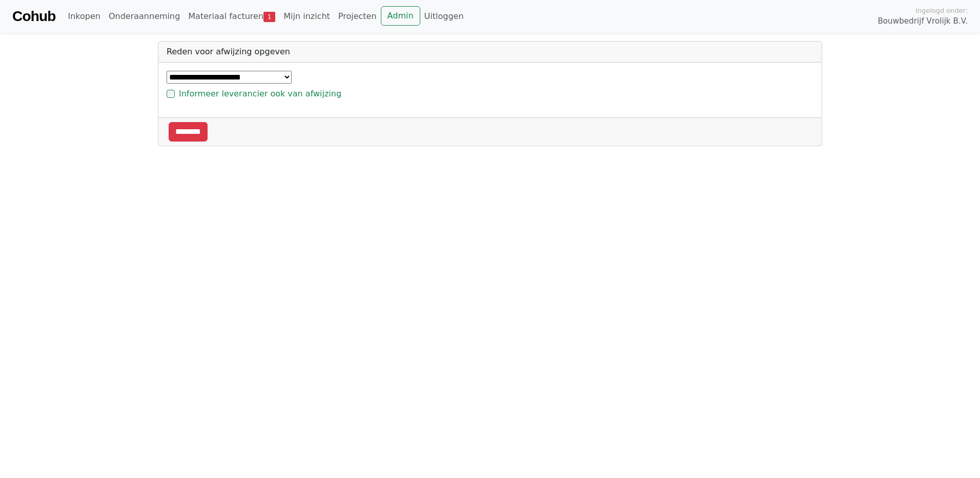 The image size is (980, 478). I want to click on a: Admin, so click(400, 16).